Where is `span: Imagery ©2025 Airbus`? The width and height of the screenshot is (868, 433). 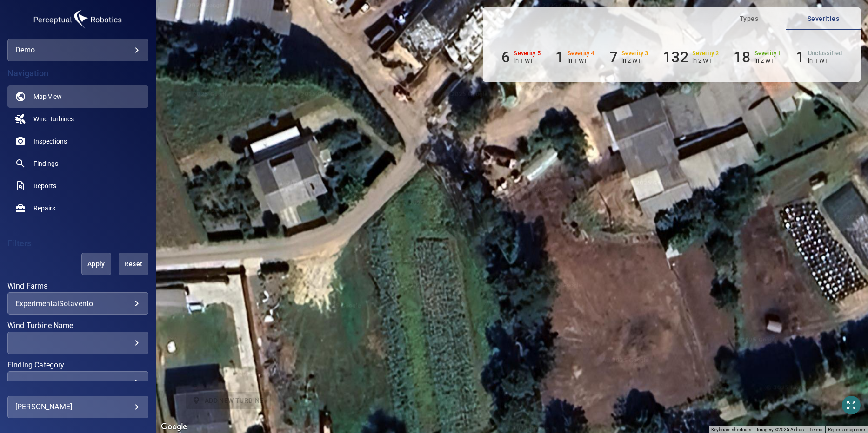
span: Imagery ©2025 Airbus is located at coordinates (780, 430).